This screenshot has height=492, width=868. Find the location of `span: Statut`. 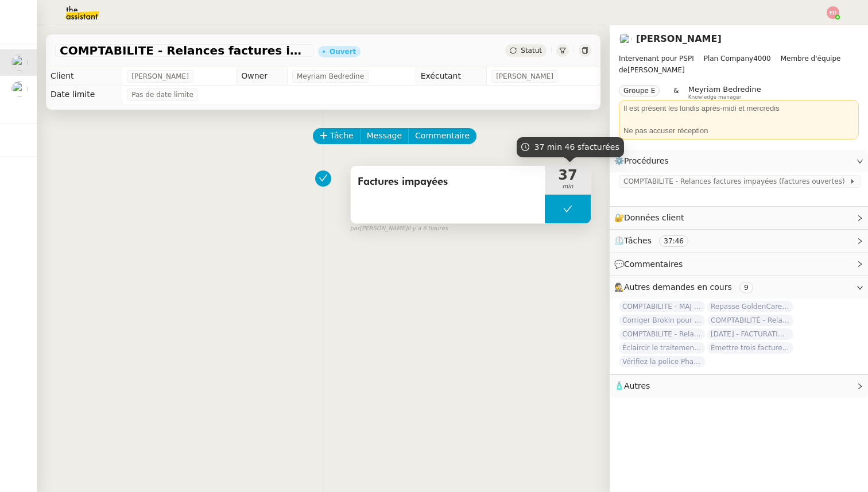

span: Statut is located at coordinates (531, 51).